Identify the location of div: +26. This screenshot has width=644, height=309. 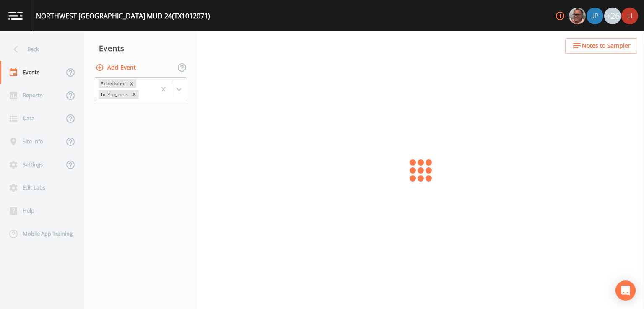
(613, 16).